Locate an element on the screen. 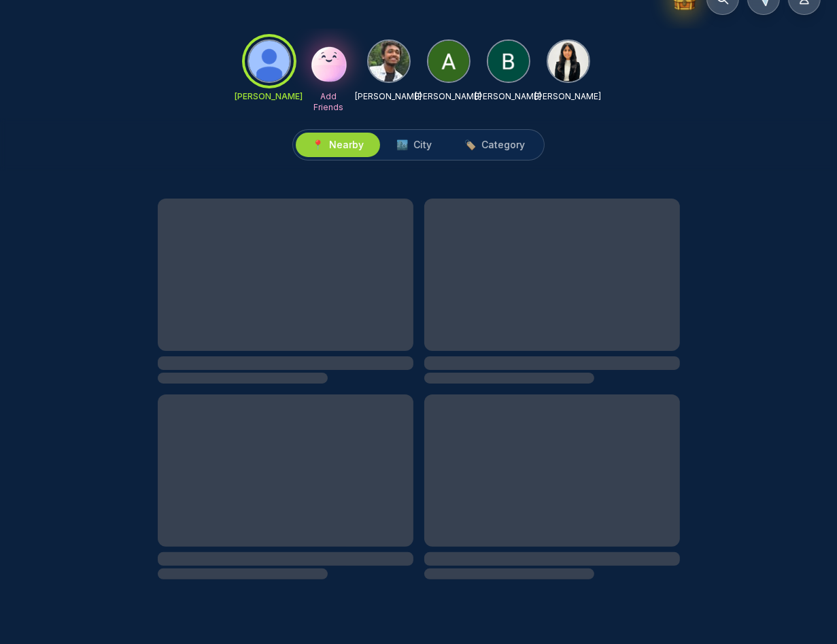 The width and height of the screenshot is (837, 644). img: KHUSHI KASTURIYA is located at coordinates (568, 61).